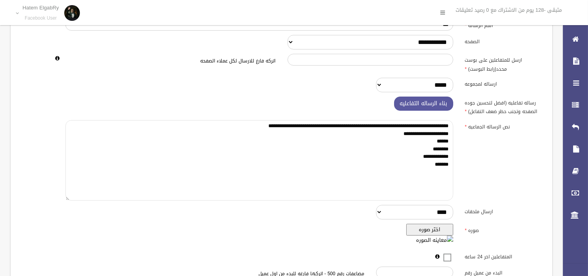 Image resolution: width=588 pixels, height=276 pixels. Describe the element at coordinates (424, 103) in the screenshot. I see `button: بناء الرساله التفاعليه` at that location.